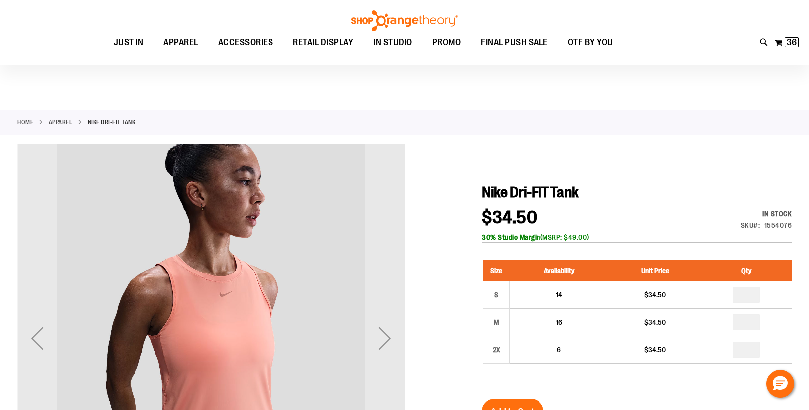 The image size is (809, 410). What do you see at coordinates (112, 122) in the screenshot?
I see `strong: Nike Dri-FIT Tank` at bounding box center [112, 122].